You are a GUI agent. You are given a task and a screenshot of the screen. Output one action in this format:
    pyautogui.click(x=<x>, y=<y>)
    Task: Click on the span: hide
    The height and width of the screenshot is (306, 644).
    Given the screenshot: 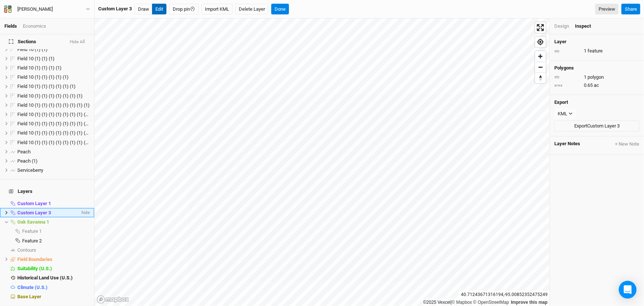 What is the action you would take?
    pyautogui.click(x=85, y=212)
    